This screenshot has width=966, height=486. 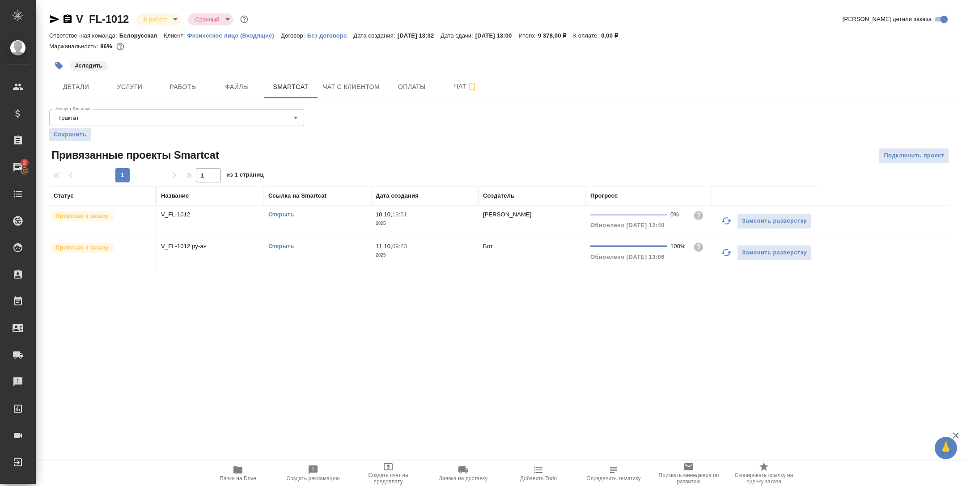 I want to click on div: Трактат, so click(x=177, y=118).